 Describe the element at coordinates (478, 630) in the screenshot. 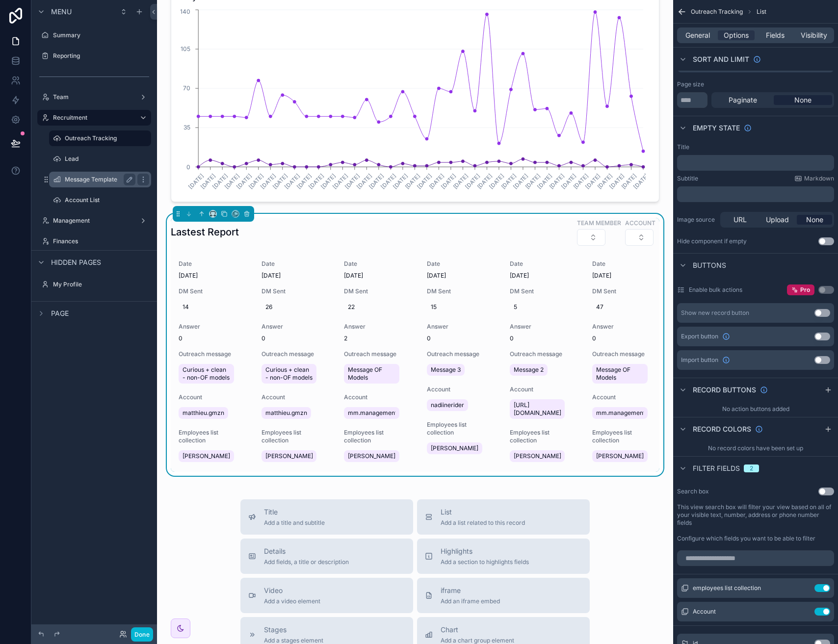

I see `span: Chart` at that location.